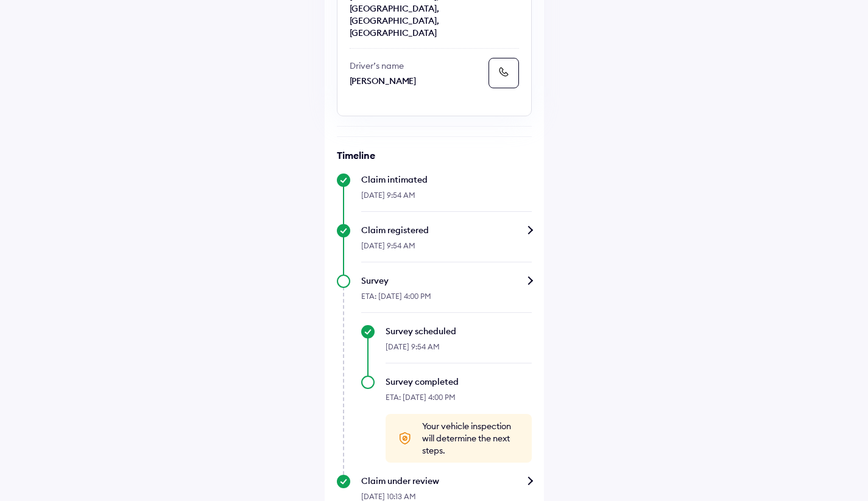 Image resolution: width=868 pixels, height=501 pixels. What do you see at coordinates (471, 438) in the screenshot?
I see `span: Your vehicle inspection will determine the next steps.` at bounding box center [471, 438].